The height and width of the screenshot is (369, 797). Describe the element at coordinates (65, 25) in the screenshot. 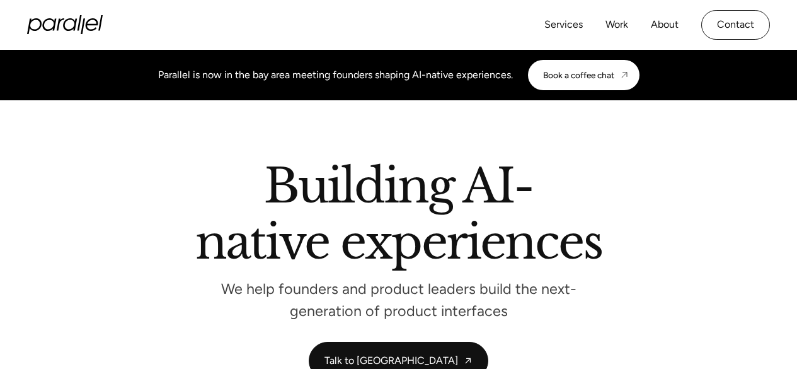

I see `a: home` at that location.